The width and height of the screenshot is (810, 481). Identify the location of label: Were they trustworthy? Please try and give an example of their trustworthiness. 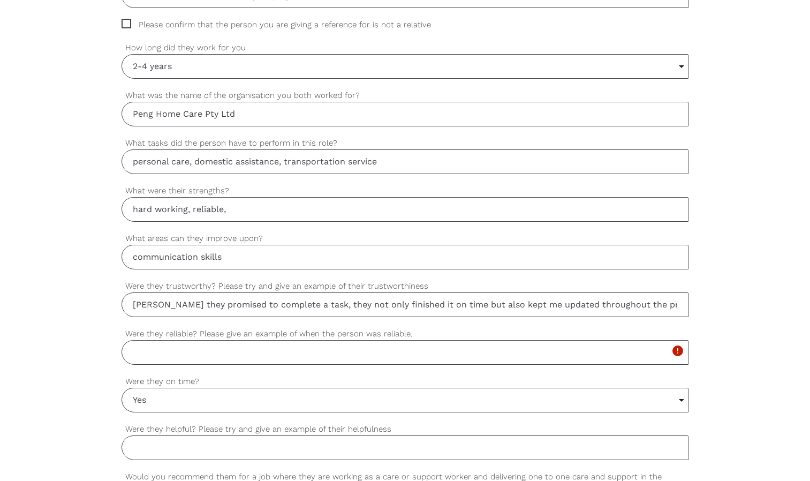
(405, 286).